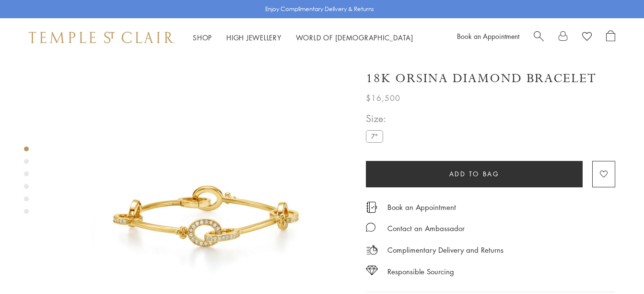 This screenshot has width=644, height=294. What do you see at coordinates (611, 37) in the screenshot?
I see `a: Open Shopping Bag` at bounding box center [611, 37].